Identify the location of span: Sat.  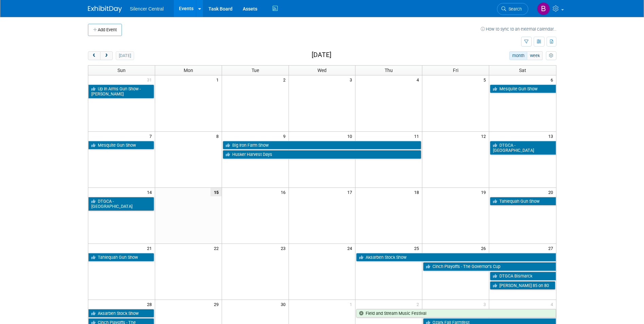
(522, 70).